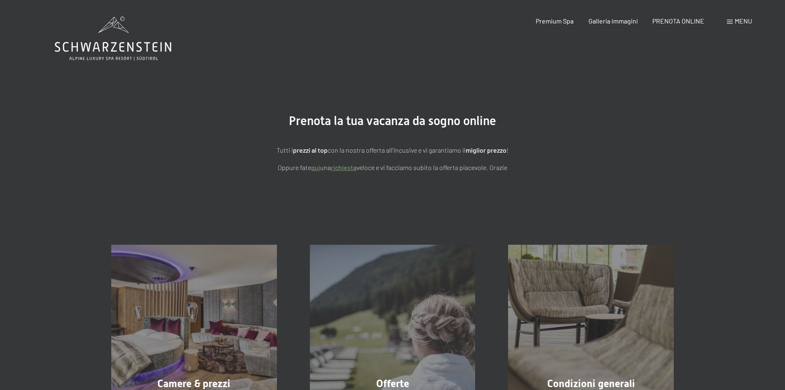 Image resolution: width=785 pixels, height=390 pixels. I want to click on a: richiesta, so click(344, 167).